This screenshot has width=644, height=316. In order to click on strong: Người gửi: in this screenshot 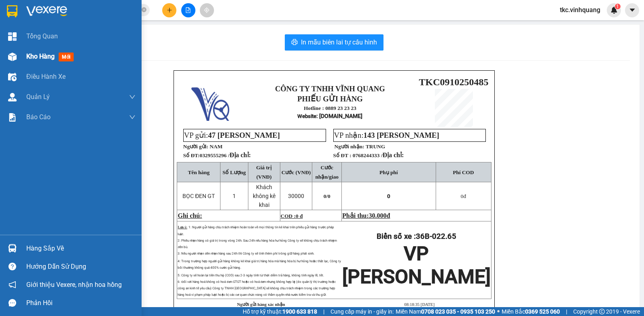, I will do `click(196, 146)`.